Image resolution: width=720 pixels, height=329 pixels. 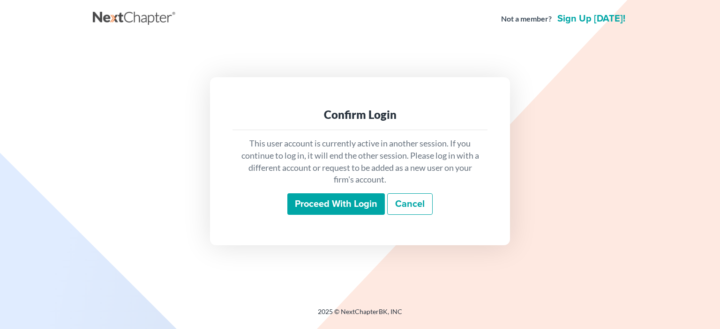 I want to click on div: 2025 © NextChapterBK, INC, so click(x=360, y=316).